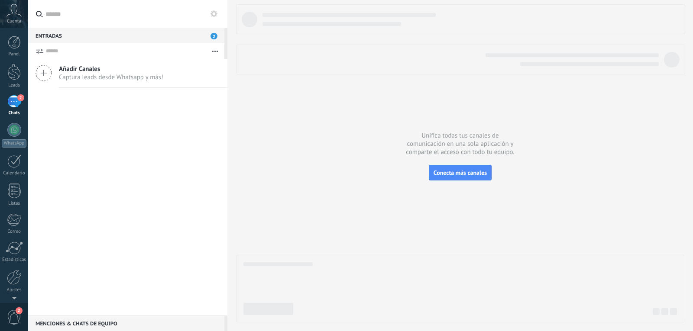 This screenshot has height=331, width=693. I want to click on div: Entradas, so click(126, 36).